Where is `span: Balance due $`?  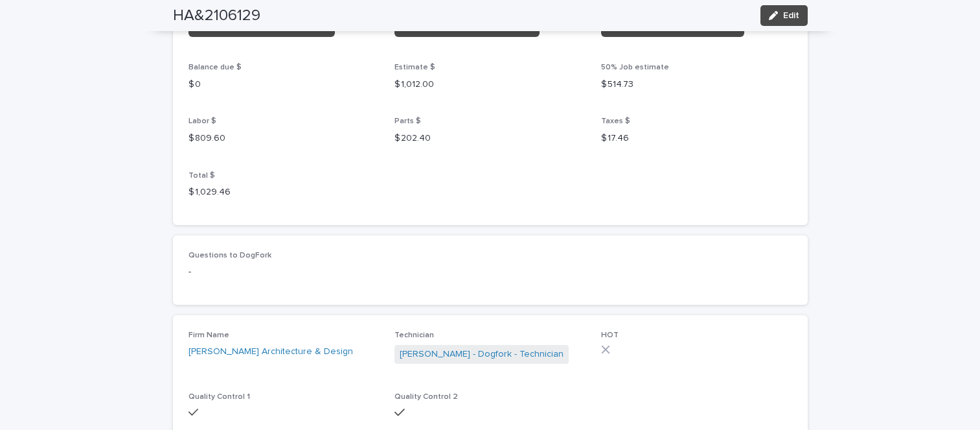
span: Balance due $ is located at coordinates (215, 67).